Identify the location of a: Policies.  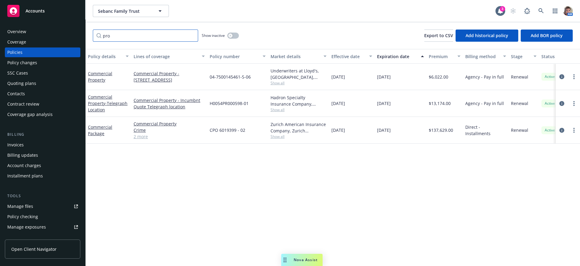
(43, 52).